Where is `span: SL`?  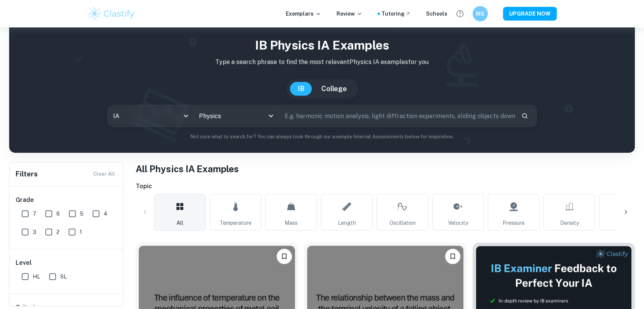 span: SL is located at coordinates (63, 276).